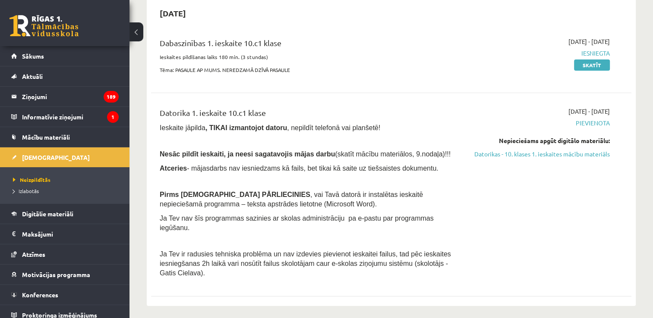  I want to click on div: Datorika 1. ieskaite 10.c1 klase, so click(307, 115).